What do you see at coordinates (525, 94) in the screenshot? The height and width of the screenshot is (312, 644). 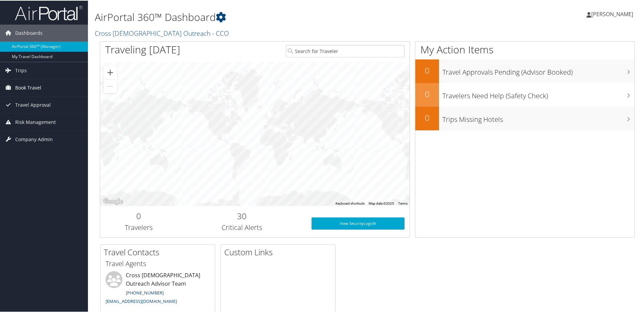 I see `a: 0Travelers Need Help (Safety Check)` at bounding box center [525, 94].